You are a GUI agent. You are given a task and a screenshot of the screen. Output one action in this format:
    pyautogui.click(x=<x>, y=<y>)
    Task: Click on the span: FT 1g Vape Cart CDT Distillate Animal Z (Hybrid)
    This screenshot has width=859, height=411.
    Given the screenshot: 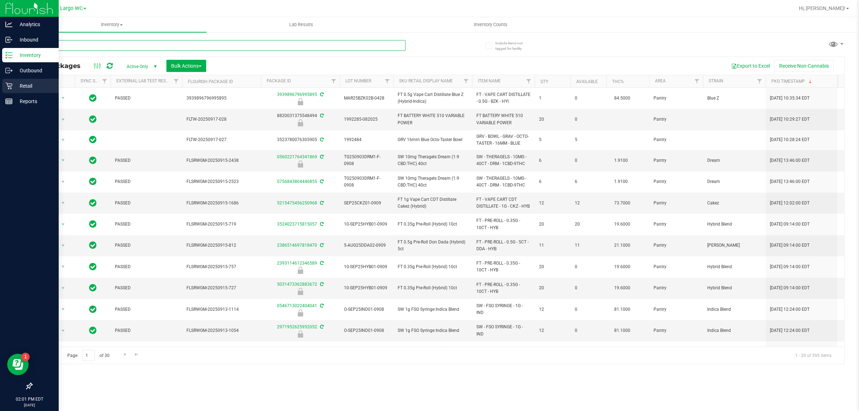 What is the action you would take?
    pyautogui.click(x=433, y=352)
    